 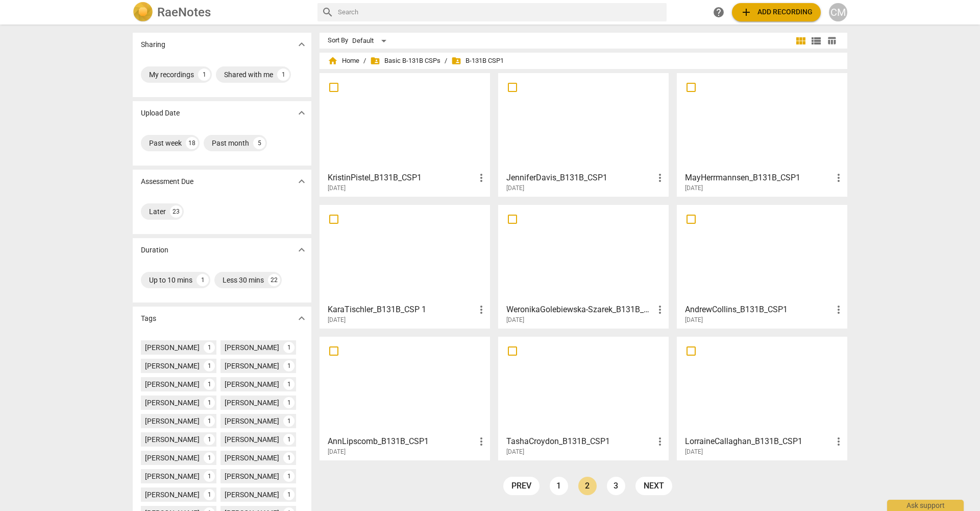 I want to click on span: Basic B-131B CSPs, so click(x=405, y=61).